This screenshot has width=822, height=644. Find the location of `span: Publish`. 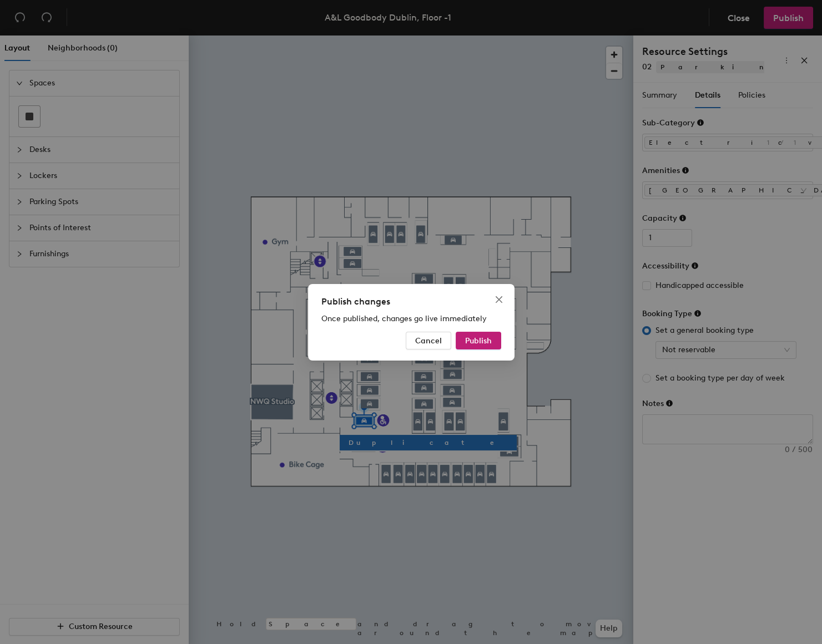

span: Publish is located at coordinates (478, 340).